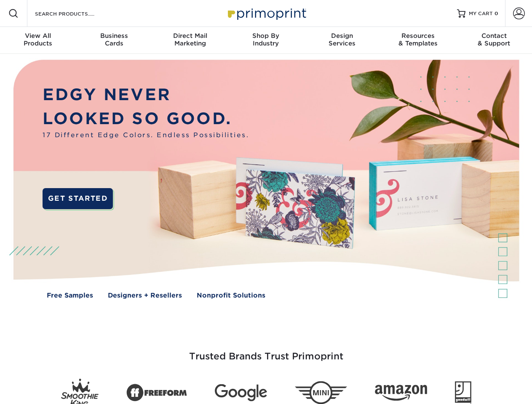 This screenshot has height=404, width=532. Describe the element at coordinates (266, 351) in the screenshot. I see `h3: Trusted Brands Trust Primoprint` at that location.